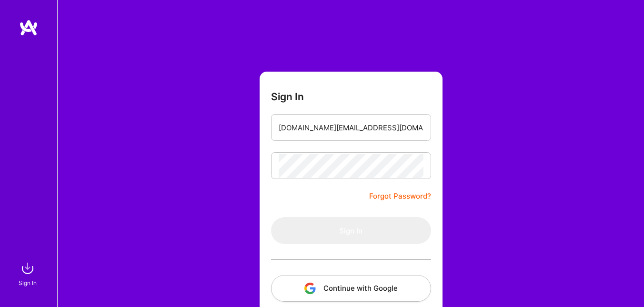  I want to click on img: sign in, so click(27, 268).